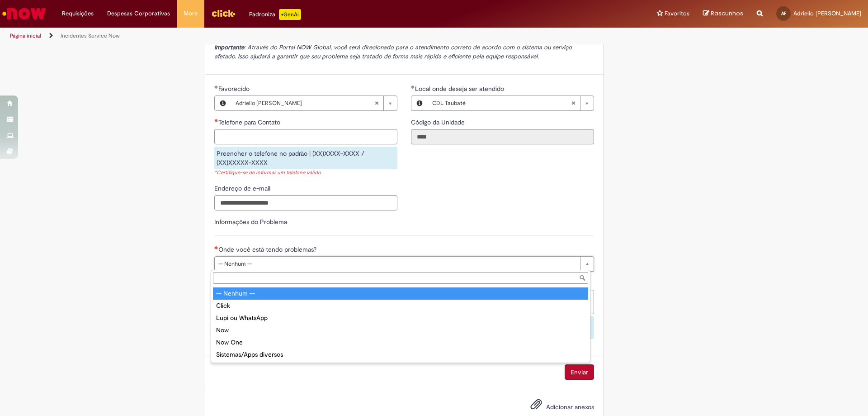  I want to click on div: Sistemas/Apps diversos, so click(401, 354).